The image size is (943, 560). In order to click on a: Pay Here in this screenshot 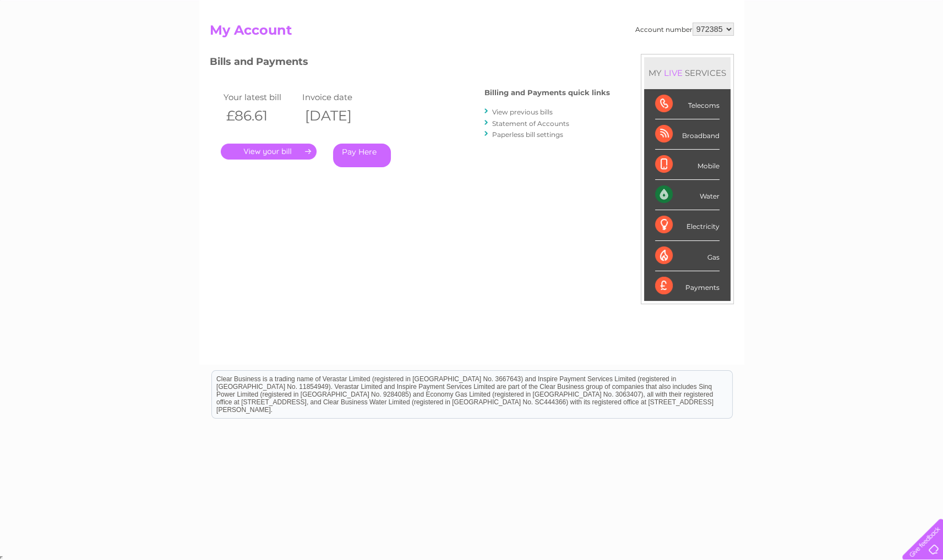, I will do `click(361, 155)`.